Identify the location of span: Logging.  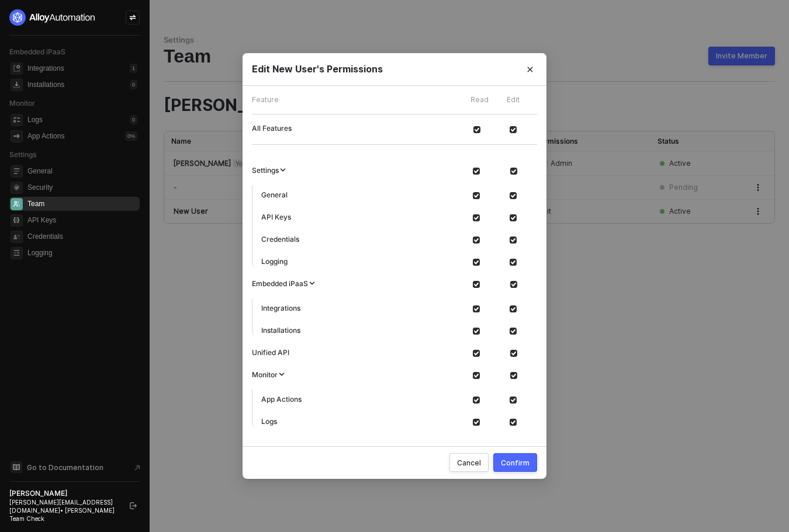
(274, 261).